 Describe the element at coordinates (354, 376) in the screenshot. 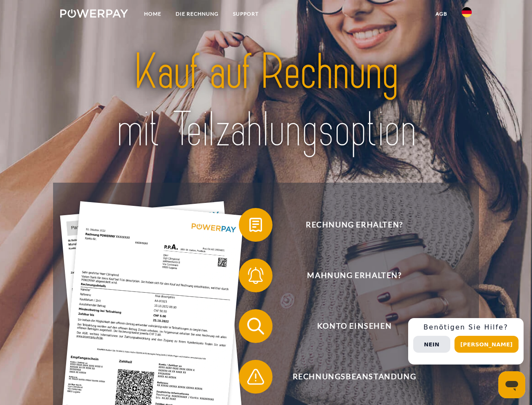

I see `span: Rechnungsbeanstandung` at that location.